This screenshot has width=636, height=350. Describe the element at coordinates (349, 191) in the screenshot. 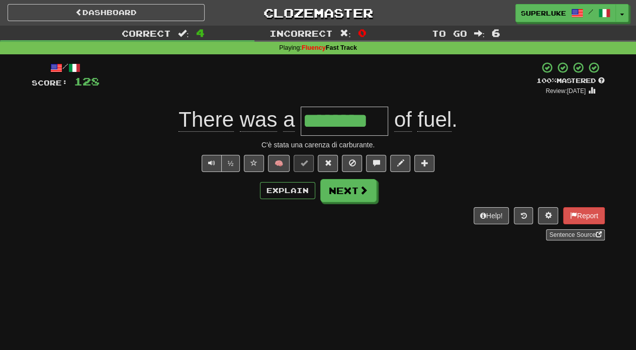

I see `button: Next` at that location.